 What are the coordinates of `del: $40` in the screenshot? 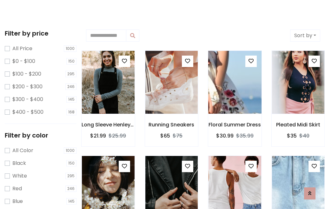 It's located at (305, 136).